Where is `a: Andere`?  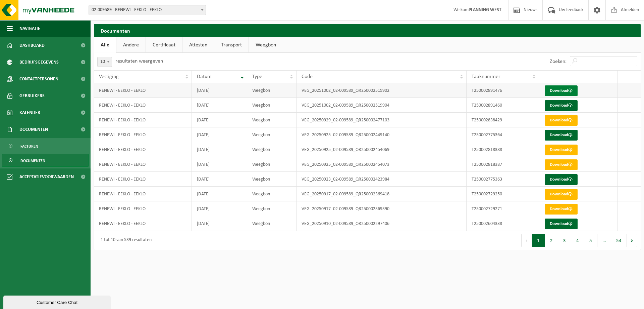
a: Andere is located at coordinates (131, 45).